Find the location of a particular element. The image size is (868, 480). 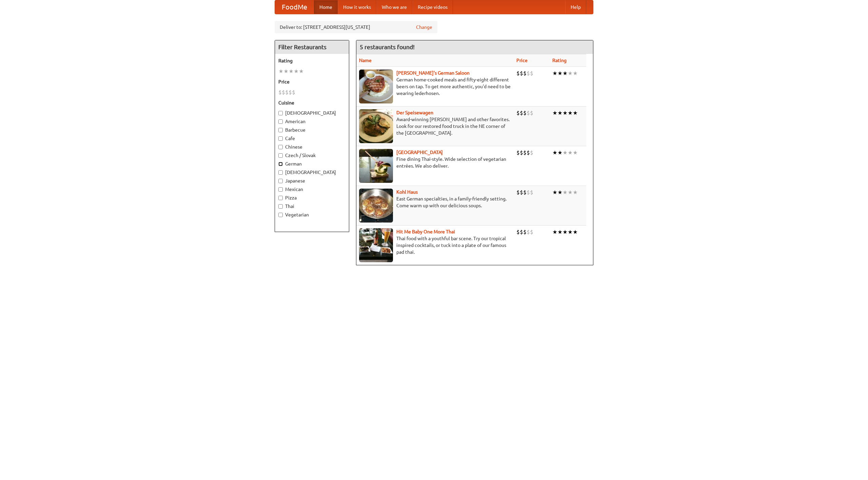

input: German is located at coordinates (280, 164).